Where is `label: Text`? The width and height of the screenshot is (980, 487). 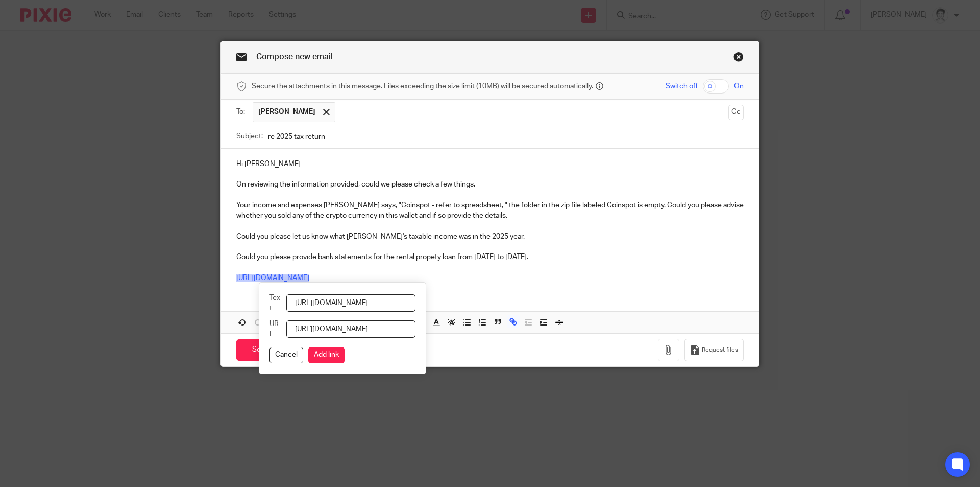 label: Text is located at coordinates (275, 303).